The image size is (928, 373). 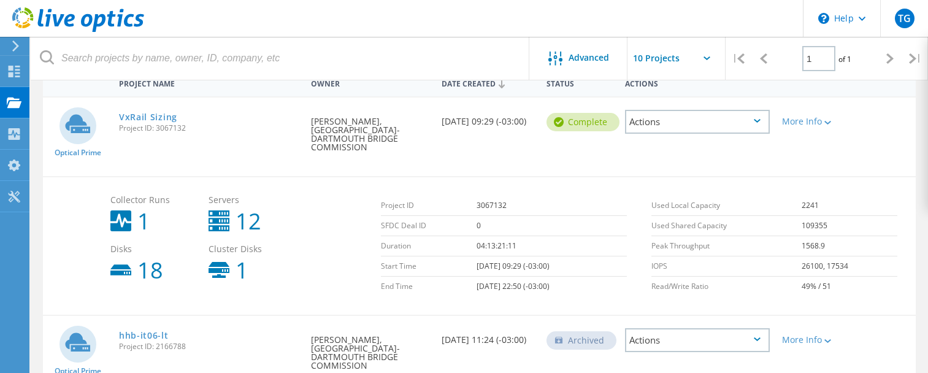 I want to click on td: Duration, so click(x=429, y=246).